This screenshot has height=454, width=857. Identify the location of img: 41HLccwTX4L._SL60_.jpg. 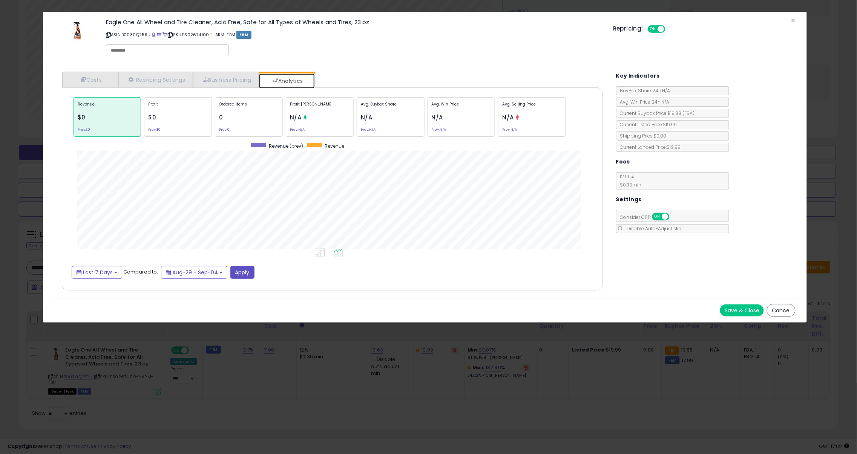
(77, 31).